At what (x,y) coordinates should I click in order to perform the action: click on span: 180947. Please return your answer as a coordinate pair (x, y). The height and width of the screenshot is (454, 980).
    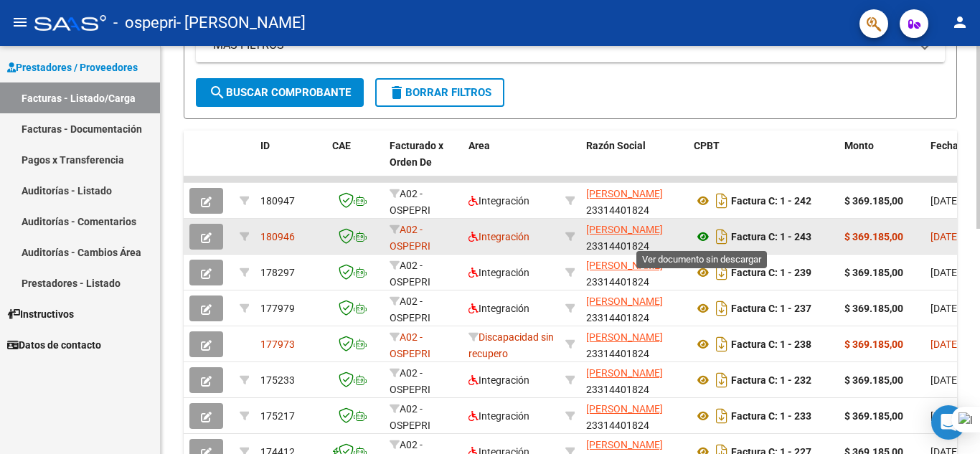
    Looking at the image, I should click on (277, 201).